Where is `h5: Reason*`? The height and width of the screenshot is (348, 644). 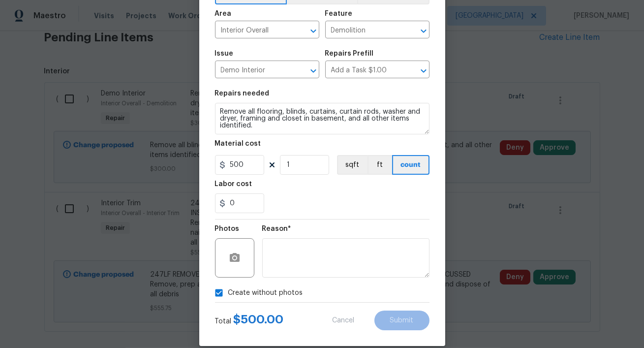
h5: Reason* is located at coordinates (276, 228).